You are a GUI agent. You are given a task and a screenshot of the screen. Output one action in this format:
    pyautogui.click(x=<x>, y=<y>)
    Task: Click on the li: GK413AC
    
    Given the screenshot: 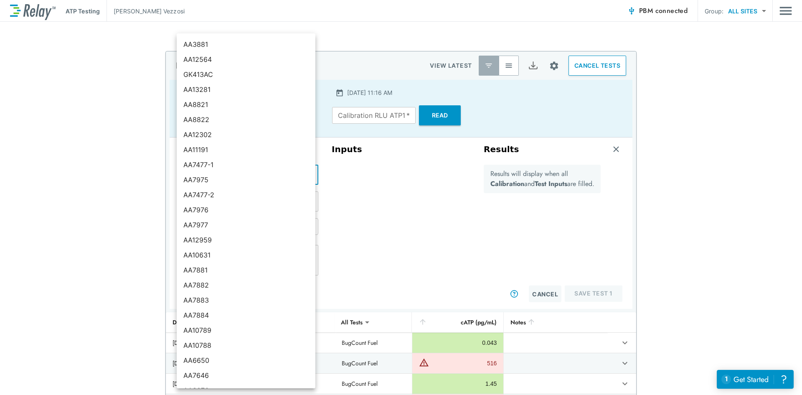 What is the action you would take?
    pyautogui.click(x=246, y=74)
    